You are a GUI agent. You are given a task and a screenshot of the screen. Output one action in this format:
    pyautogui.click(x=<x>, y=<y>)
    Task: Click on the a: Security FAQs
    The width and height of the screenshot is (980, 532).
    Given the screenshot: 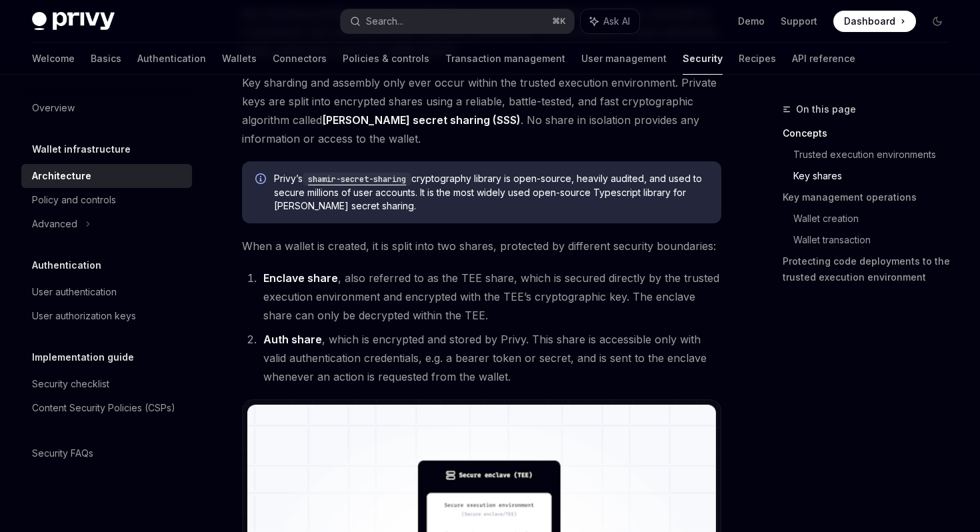 What is the action you would take?
    pyautogui.click(x=107, y=454)
    